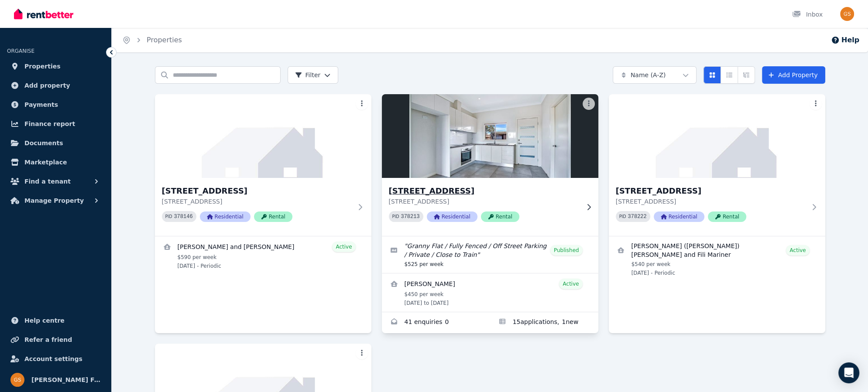 The image size is (868, 392). Describe the element at coordinates (716, 136) in the screenshot. I see `img: 43 Catalina St, North St Marys` at that location.